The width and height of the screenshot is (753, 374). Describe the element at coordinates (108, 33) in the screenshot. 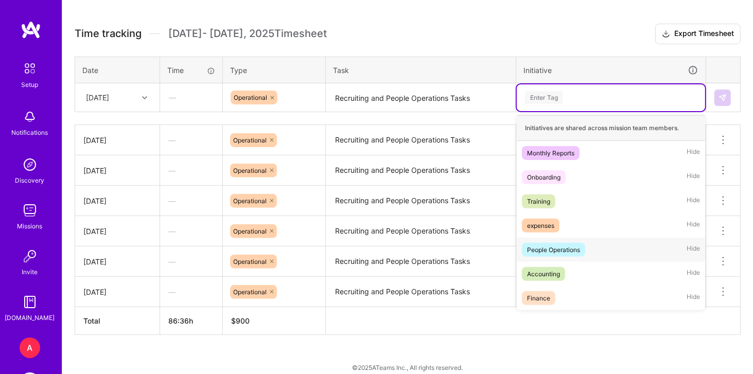

I see `span: Time tracking` at that location.